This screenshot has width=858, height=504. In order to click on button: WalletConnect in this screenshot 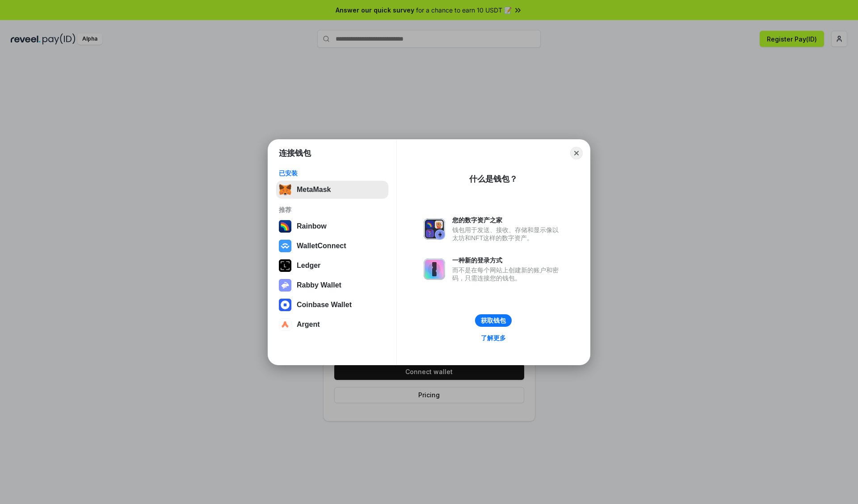, I will do `click(332, 246)`.